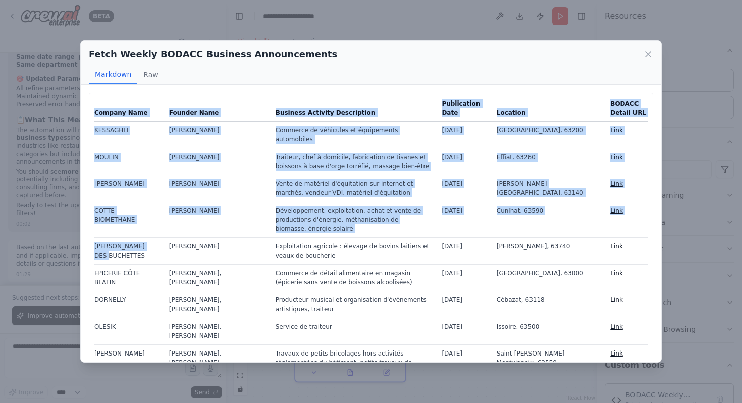  Describe the element at coordinates (353, 362) in the screenshot. I see `td: Travaux de petits bricolages hors activités réglementées du bâtiment, petits travaux de jardinage` at that location.